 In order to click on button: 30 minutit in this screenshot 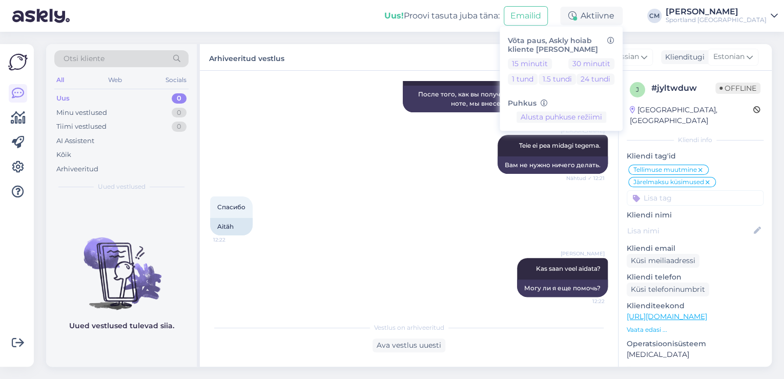, I will do `click(592, 64)`.